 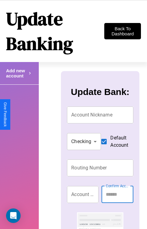 I want to click on label: Confirm Account Number, so click(x=118, y=186).